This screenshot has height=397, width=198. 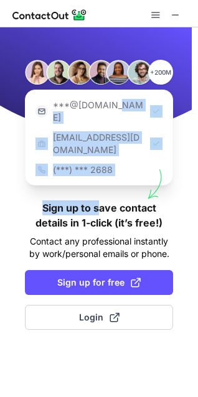 I want to click on p: Contact any professional instantly by work/personal emails or phone., so click(x=99, y=247).